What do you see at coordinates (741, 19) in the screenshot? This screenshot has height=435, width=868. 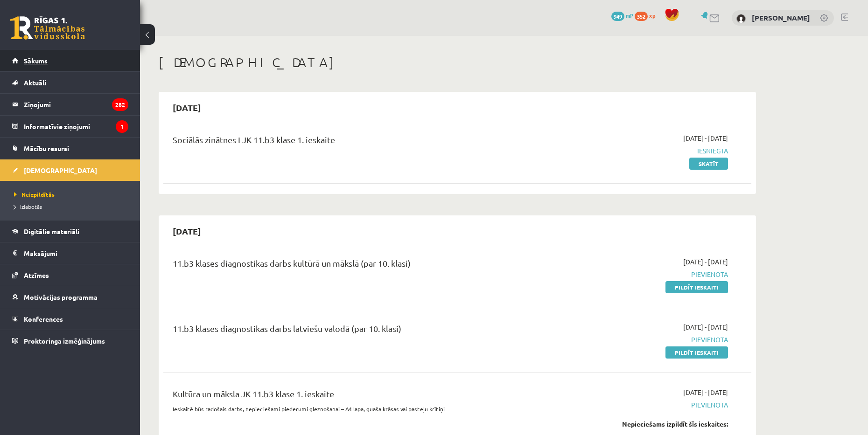 I see `img: Sandis Pērkons` at bounding box center [741, 19].